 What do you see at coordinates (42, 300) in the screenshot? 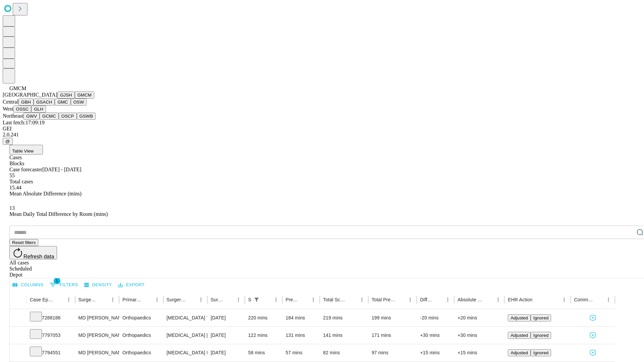
I see `div: Case Epic Id` at bounding box center [42, 300].